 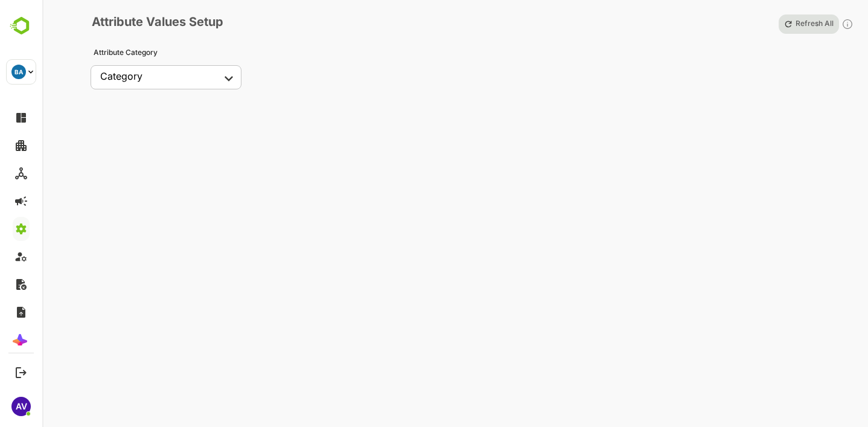 What do you see at coordinates (21, 372) in the screenshot?
I see `button: Logout` at bounding box center [21, 372].